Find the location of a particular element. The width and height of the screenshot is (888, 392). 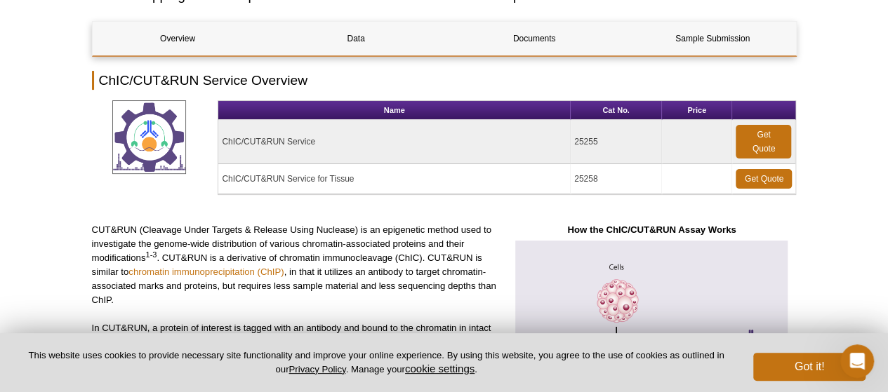

th: Name is located at coordinates (395, 110).